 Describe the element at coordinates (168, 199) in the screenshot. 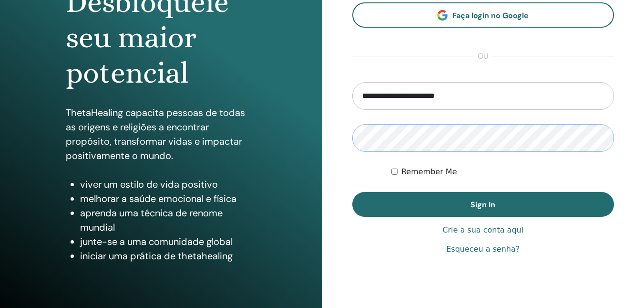

I see `li: melhorar a saúde emocional e física` at that location.